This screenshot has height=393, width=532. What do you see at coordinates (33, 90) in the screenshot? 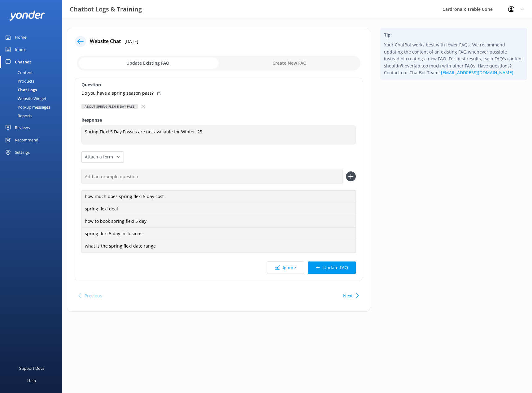
I see `a: Chat Logs` at bounding box center [33, 90].